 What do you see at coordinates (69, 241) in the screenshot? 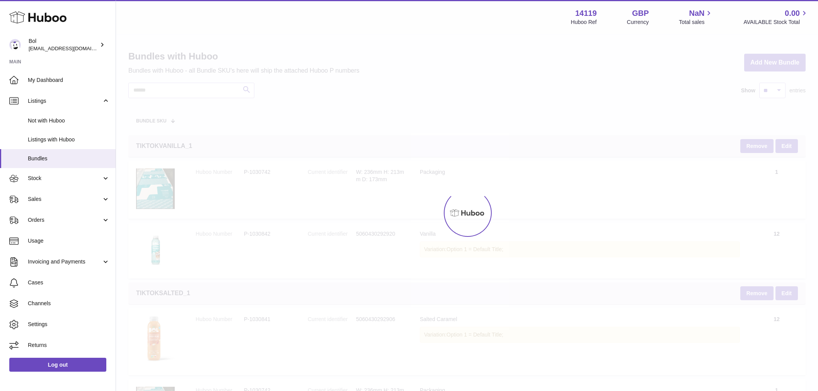
I see `span: Usage` at bounding box center [69, 241].